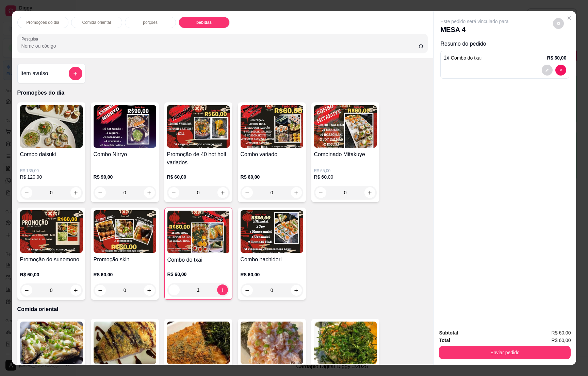 This screenshot has height=376, width=588. What do you see at coordinates (445, 340) in the screenshot?
I see `strong: Total` at bounding box center [445, 340].